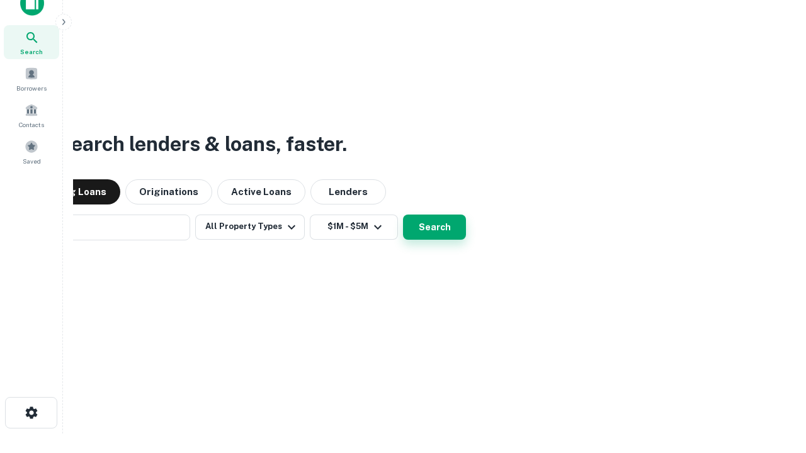  I want to click on span: Contacts, so click(31, 125).